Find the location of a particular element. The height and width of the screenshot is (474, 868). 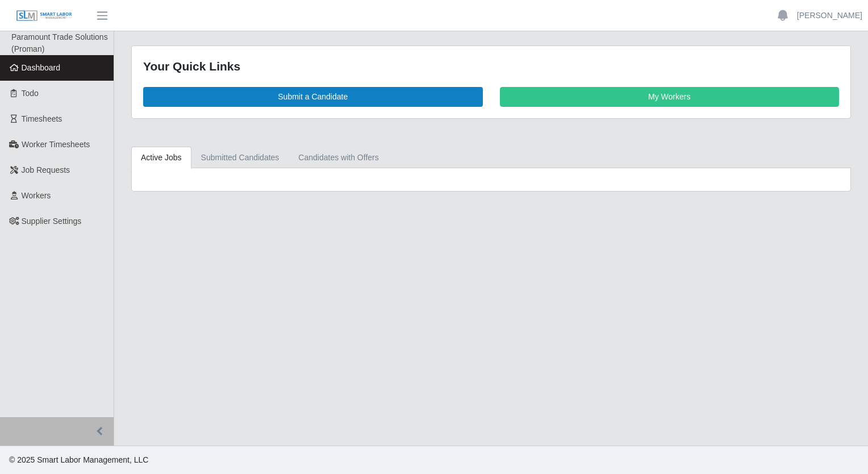

span: Job Requests is located at coordinates (46, 170).